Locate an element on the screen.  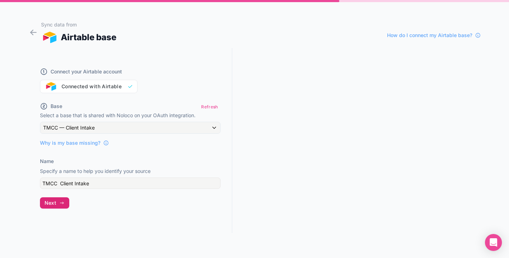
p: Specify a name to help you identify your source is located at coordinates (130, 171).